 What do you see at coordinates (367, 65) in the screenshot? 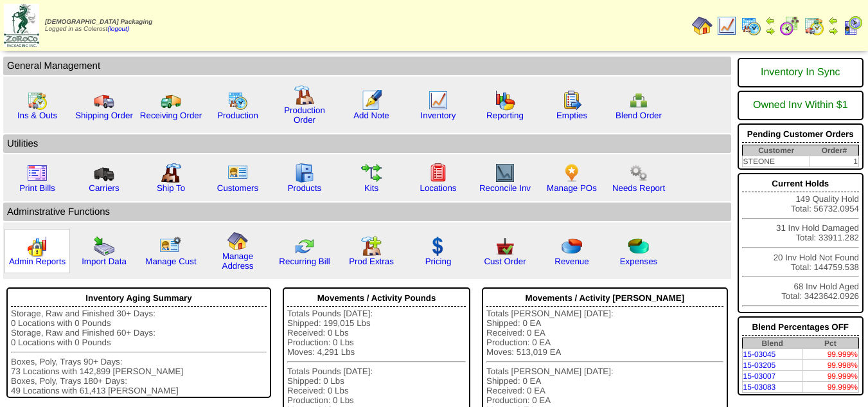
I see `td: General Management` at bounding box center [367, 65].